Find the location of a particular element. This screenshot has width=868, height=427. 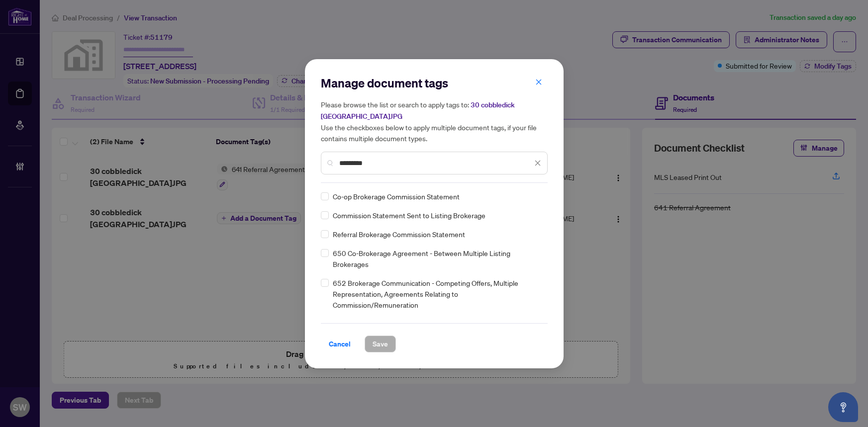

button: Open asap is located at coordinates (843, 407).